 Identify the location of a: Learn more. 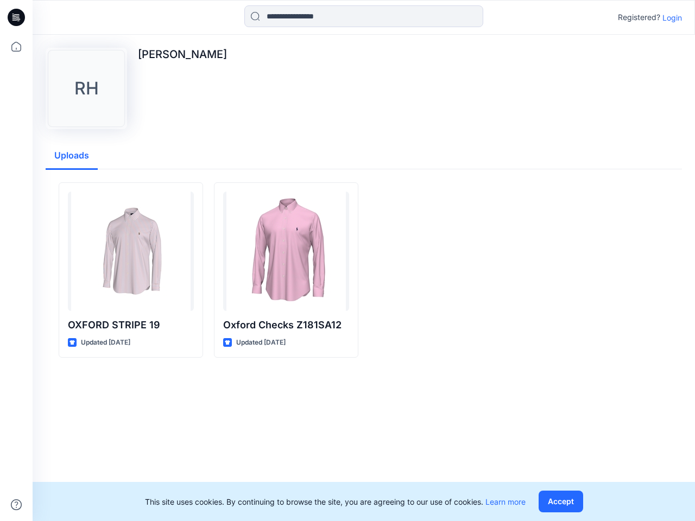
(505, 501).